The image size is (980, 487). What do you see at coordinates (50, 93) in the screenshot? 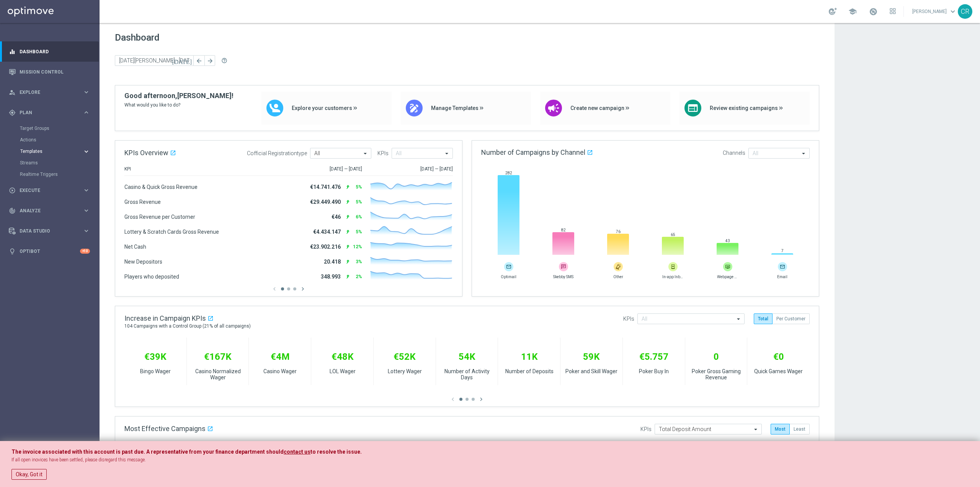
I see `button: person_search Explore keyboard_arrow_right` at bounding box center [50, 93].